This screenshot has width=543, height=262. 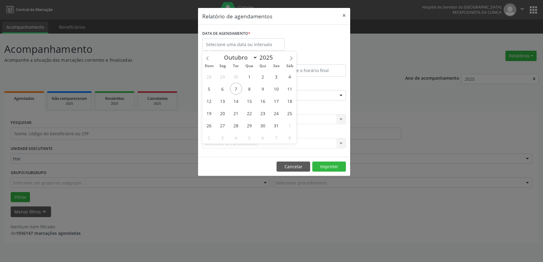 I want to click on span: Outubro 28, 2025, so click(x=236, y=125).